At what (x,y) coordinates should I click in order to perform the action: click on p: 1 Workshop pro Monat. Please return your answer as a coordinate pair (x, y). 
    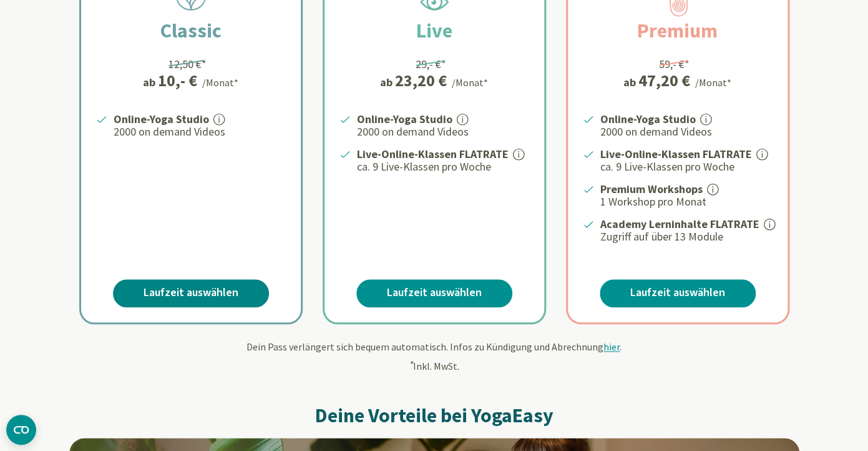
    Looking at the image, I should click on (686, 202).